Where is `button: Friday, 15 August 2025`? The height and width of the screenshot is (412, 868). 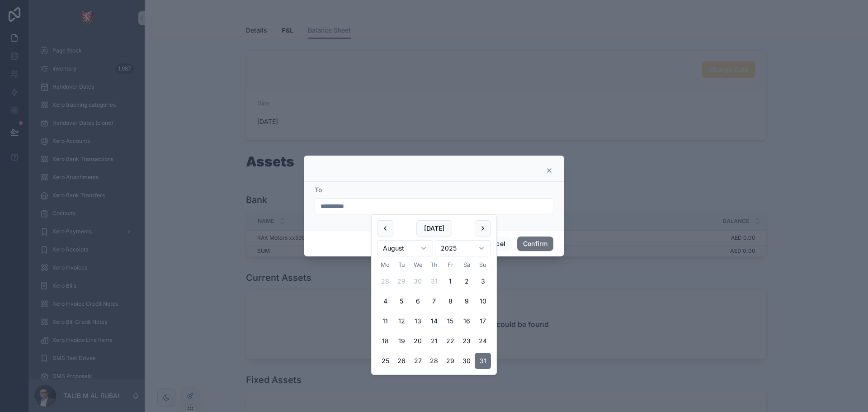
button: Friday, 15 August 2025 is located at coordinates (451, 321).